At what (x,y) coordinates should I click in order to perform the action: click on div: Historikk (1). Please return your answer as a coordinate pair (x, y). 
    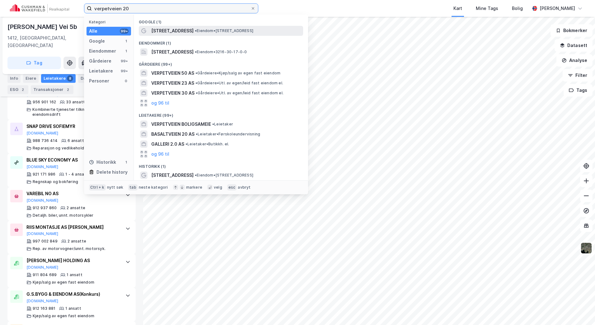
    Looking at the image, I should click on (221, 165).